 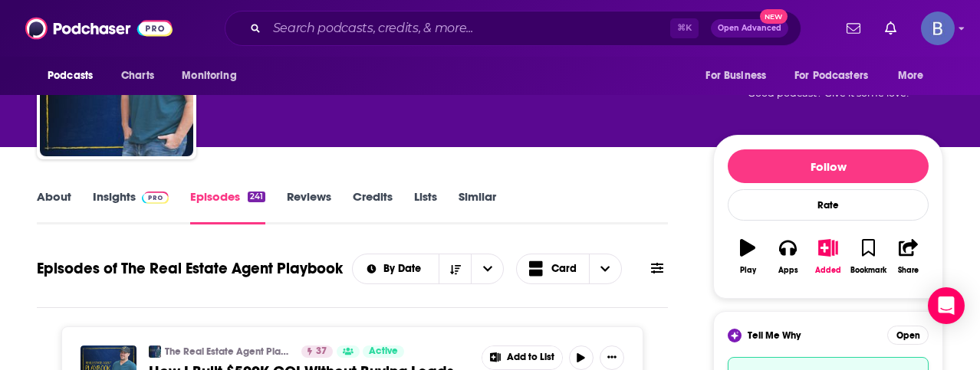 What do you see at coordinates (908, 335) in the screenshot?
I see `button: Open` at bounding box center [908, 335].